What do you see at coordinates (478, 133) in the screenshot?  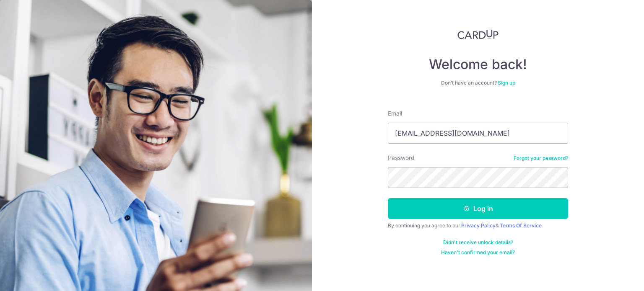 I see `input: Enter your Email` at bounding box center [478, 133].